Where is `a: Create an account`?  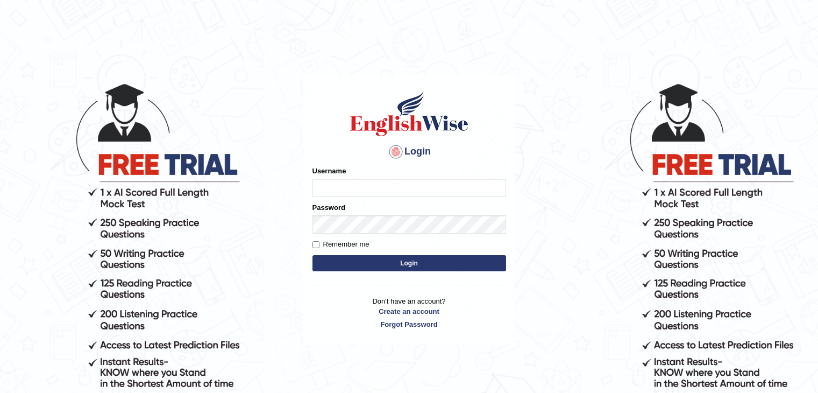 a: Create an account is located at coordinates (409, 311).